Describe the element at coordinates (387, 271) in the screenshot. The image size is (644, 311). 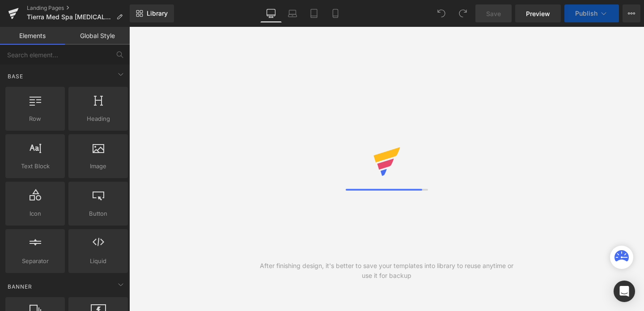
I see `div: After finishing design, it's better to save your templates into library to reuse anytime or use i...` at that location.